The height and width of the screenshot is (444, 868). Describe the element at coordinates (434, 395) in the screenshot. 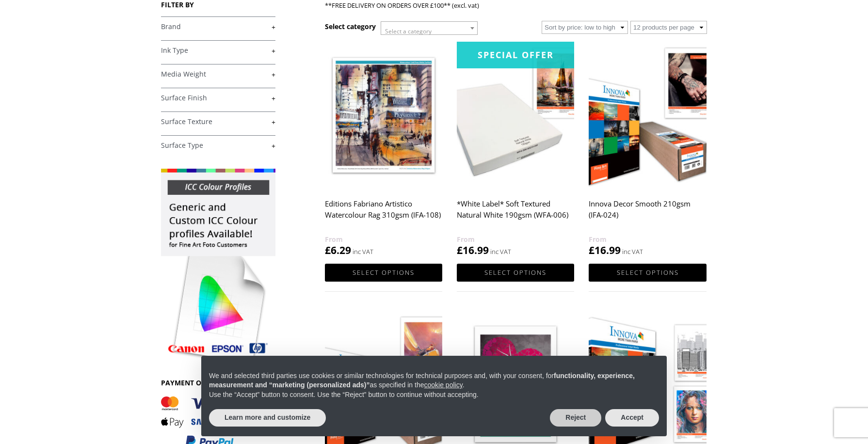

I see `p: Use the “Accept” button to consent. Use the “Reject” button to continue without accepting.` at that location.